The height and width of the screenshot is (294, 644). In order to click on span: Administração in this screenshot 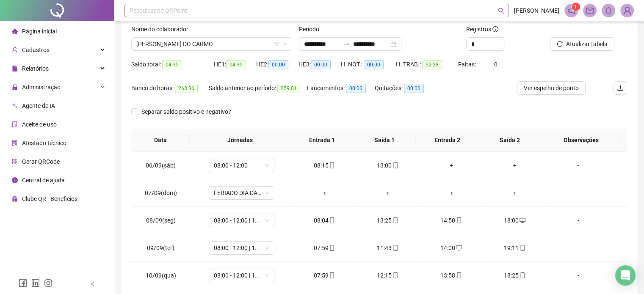, I will do `click(41, 87)`.